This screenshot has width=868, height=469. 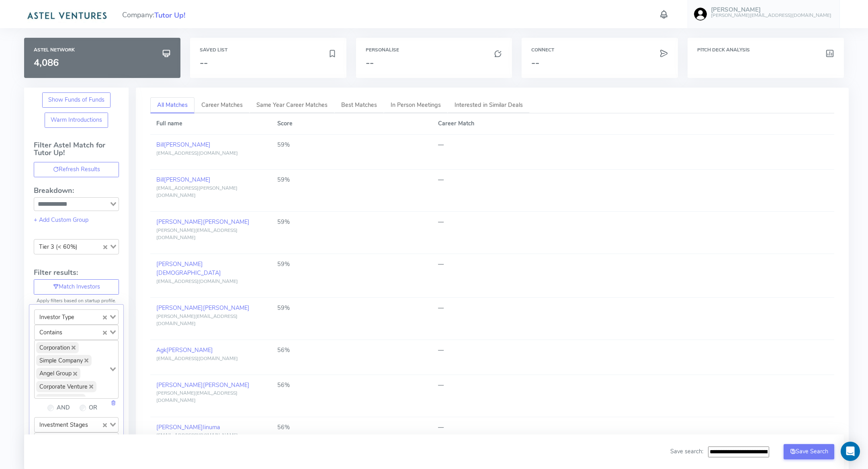 What do you see at coordinates (76, 300) in the screenshot?
I see `p: Apply filters based on startup profile.` at bounding box center [76, 300].